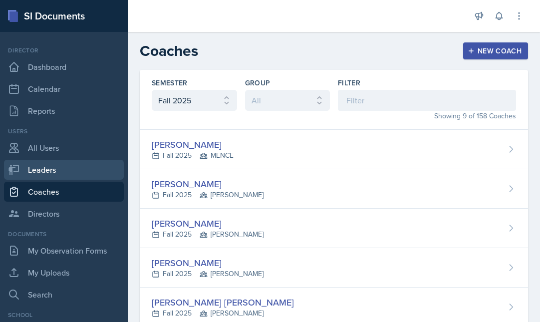 The height and width of the screenshot is (322, 540). Describe the element at coordinates (496, 51) in the screenshot. I see `div: New Coach` at that location.